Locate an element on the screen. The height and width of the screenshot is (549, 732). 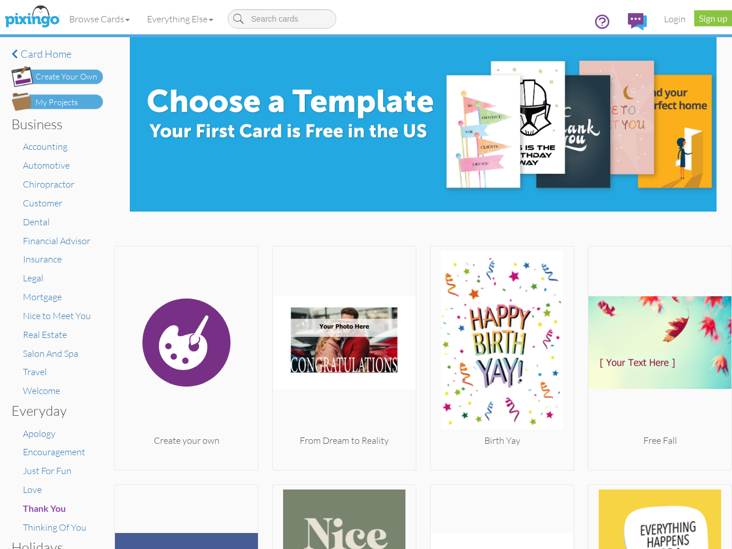
img: create.svg is located at coordinates (186, 343).